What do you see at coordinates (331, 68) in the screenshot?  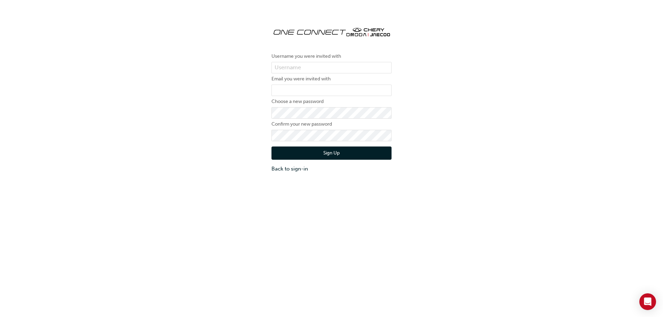 I see `input: Username` at bounding box center [331, 68].